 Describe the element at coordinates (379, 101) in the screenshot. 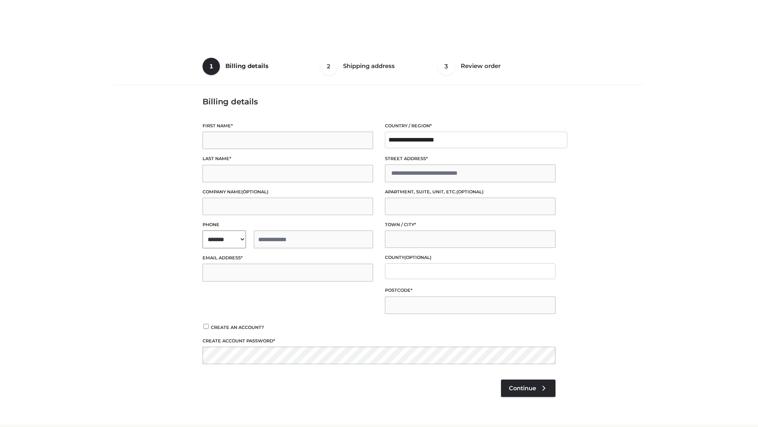

I see `h3: Billing details` at that location.